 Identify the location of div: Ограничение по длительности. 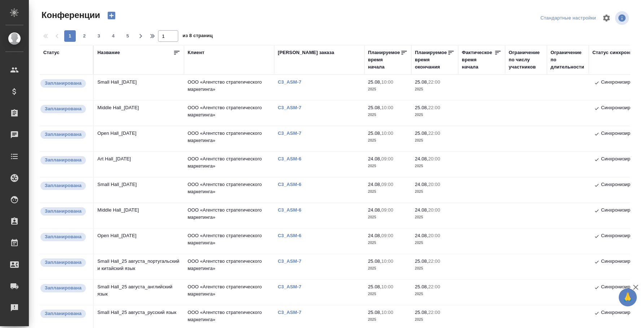
(568, 60).